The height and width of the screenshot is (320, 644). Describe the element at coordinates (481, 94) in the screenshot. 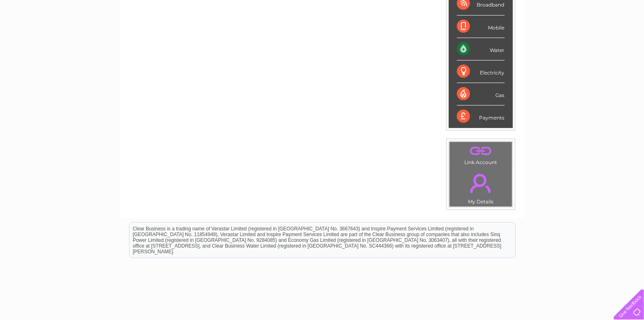

I see `div: Gas` at that location.